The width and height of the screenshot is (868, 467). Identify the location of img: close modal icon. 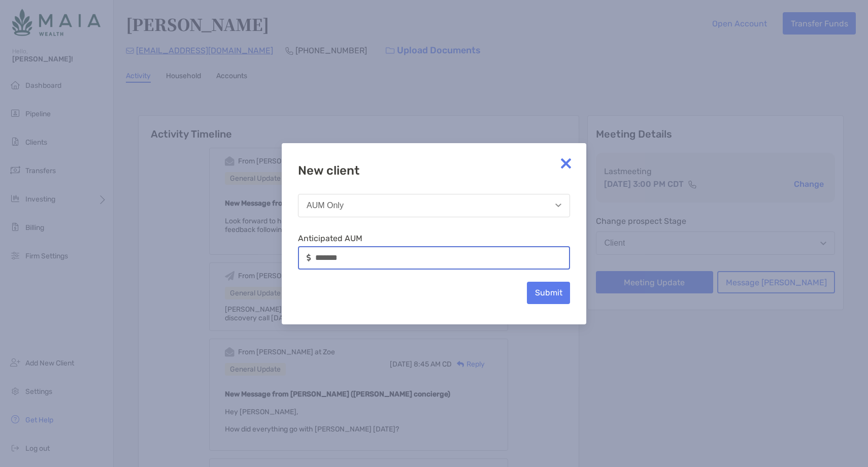
(565, 164).